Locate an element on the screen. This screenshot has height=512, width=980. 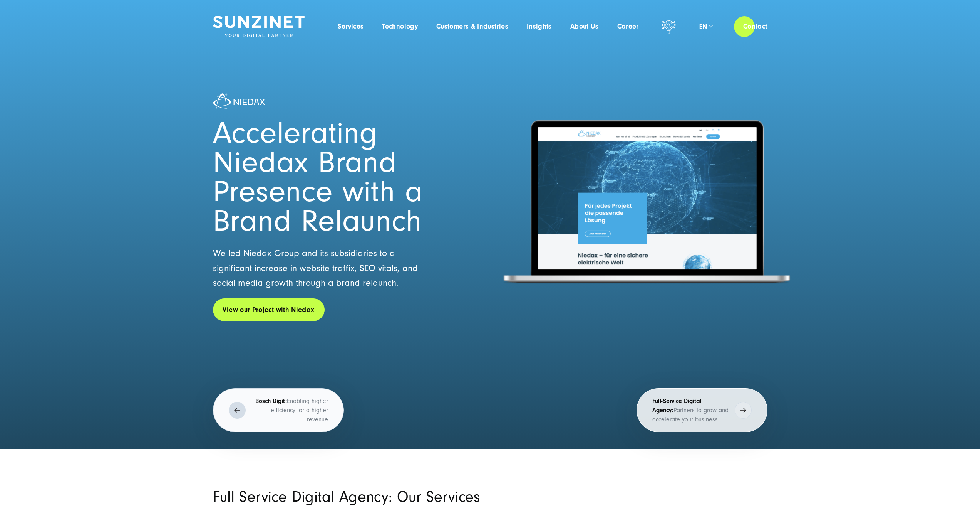
strong: Full-Service Digital Agency: is located at coordinates (677, 405).